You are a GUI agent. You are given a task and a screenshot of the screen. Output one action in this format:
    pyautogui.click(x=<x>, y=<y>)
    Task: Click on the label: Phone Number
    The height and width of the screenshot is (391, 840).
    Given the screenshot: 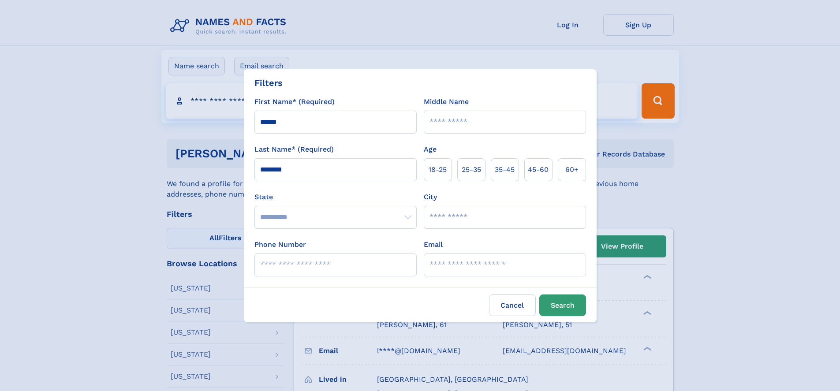 What is the action you would take?
    pyautogui.click(x=280, y=245)
    